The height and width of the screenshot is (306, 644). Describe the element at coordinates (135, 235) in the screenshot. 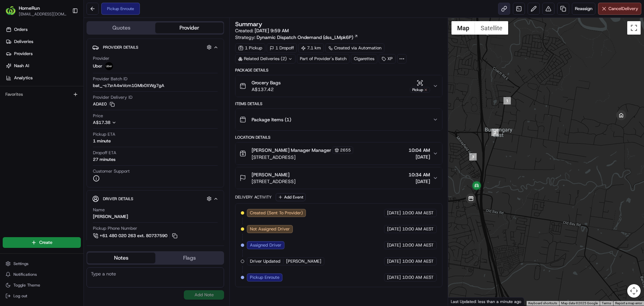

I see `a: +61 480 020 263 ext. 80737590` at that location.